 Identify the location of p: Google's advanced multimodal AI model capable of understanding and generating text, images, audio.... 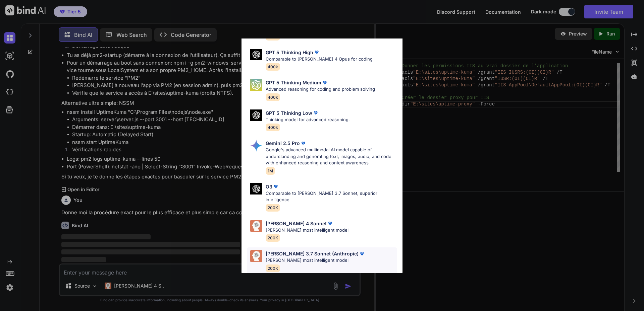
(331, 157).